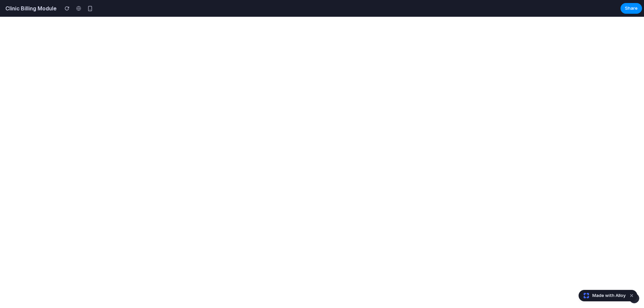 The image size is (644, 308). Describe the element at coordinates (608, 295) in the screenshot. I see `span: Made with Alloy` at that location.